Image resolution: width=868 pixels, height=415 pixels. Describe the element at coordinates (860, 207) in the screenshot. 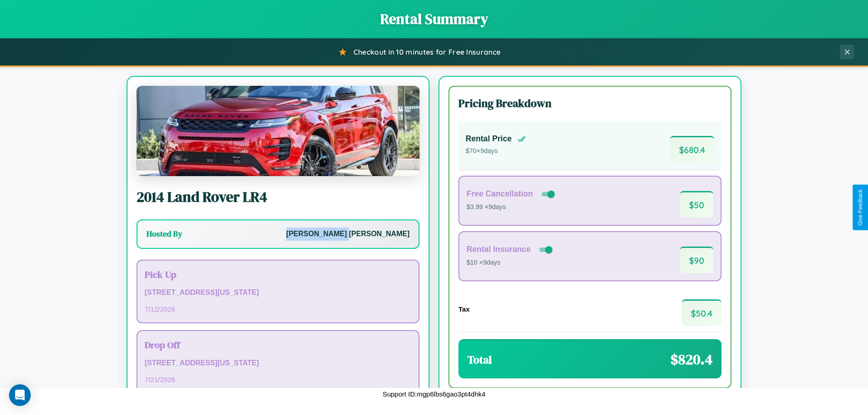

I see `div: Give Feedback` at that location.